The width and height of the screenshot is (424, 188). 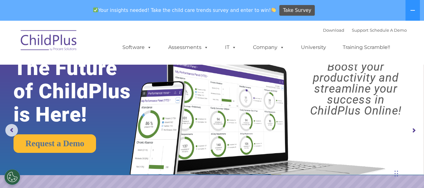 What do you see at coordinates (360, 30) in the screenshot?
I see `a: Support` at bounding box center [360, 30].